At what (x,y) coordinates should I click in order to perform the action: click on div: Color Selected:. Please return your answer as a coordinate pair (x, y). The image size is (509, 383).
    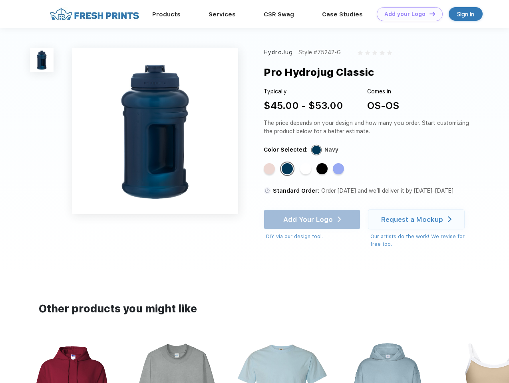
    Looking at the image, I should click on (286, 150).